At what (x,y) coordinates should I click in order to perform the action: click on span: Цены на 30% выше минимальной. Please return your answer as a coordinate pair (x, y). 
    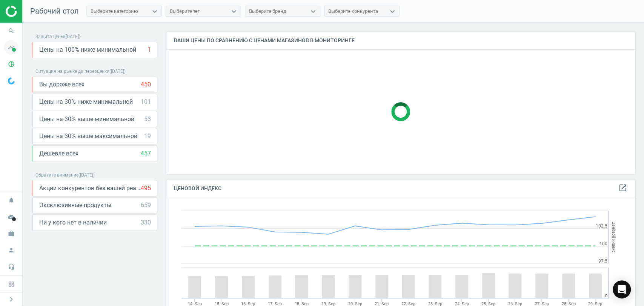
    Looking at the image, I should click on (87, 119).